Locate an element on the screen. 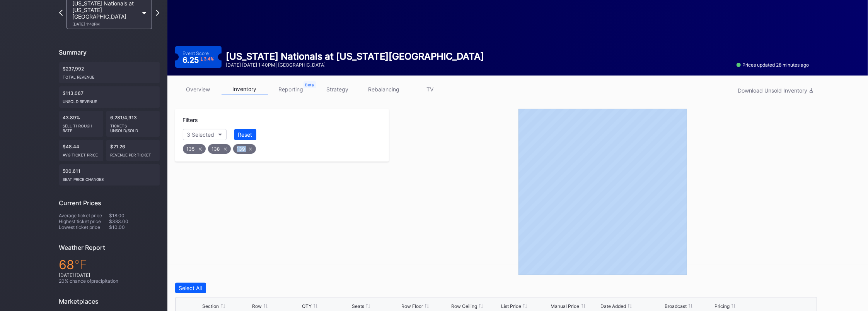  span: ℉ is located at coordinates (81, 264).